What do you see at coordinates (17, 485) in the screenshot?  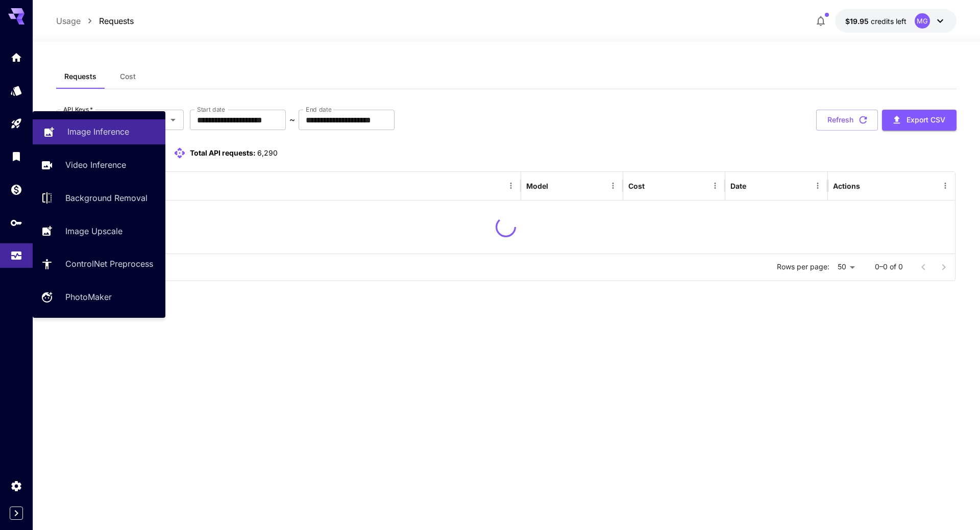 I see `div: Settings` at bounding box center [17, 485].